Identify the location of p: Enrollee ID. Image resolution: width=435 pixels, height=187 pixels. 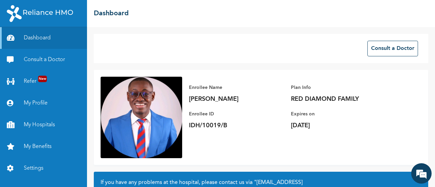
(236, 114).